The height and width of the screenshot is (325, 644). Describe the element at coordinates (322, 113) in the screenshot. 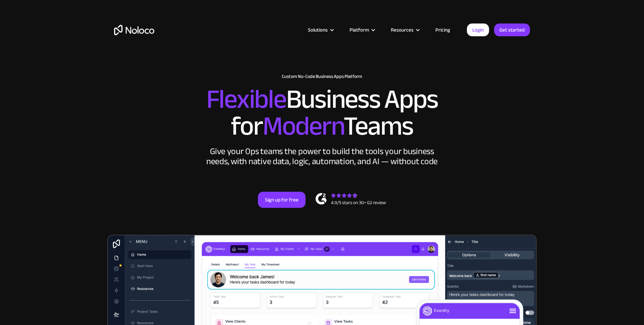

I see `h2: Business Apps for Teams` at that location.